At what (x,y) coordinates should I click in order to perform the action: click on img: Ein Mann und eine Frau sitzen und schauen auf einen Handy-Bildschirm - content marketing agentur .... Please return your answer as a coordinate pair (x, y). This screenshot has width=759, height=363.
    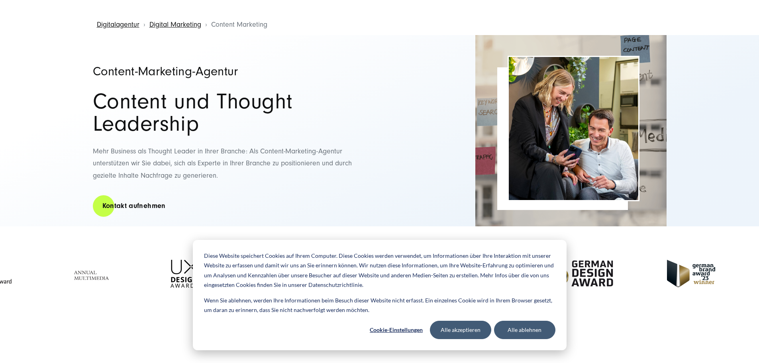
    Looking at the image, I should click on (573, 128).